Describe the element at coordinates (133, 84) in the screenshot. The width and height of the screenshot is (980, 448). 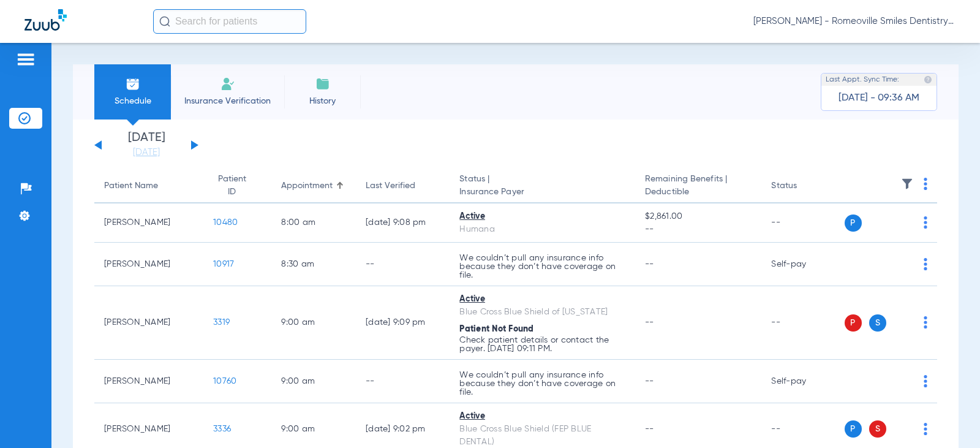
I see `img: Schedule` at that location.